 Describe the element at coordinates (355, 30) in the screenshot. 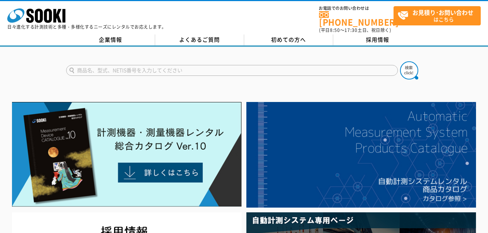

I see `span: (平日 ～ 土日、祝日除く)` at that location.